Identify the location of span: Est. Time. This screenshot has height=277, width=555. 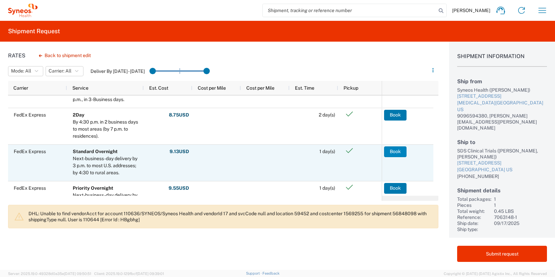
(305, 88).